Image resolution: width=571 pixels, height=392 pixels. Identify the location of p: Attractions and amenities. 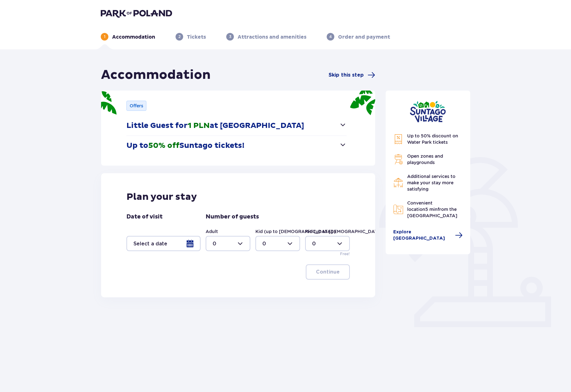
(272, 37).